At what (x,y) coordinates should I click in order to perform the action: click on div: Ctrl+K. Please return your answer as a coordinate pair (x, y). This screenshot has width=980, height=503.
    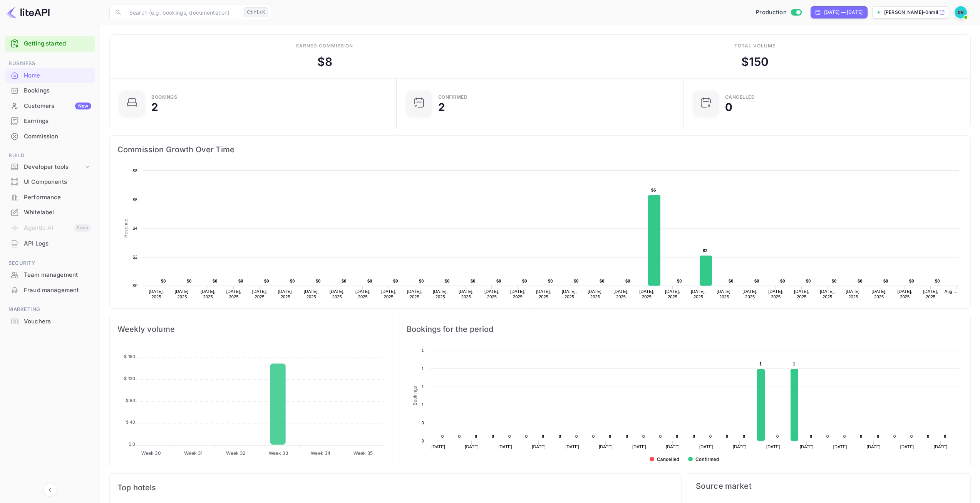
    Looking at the image, I should click on (256, 12).